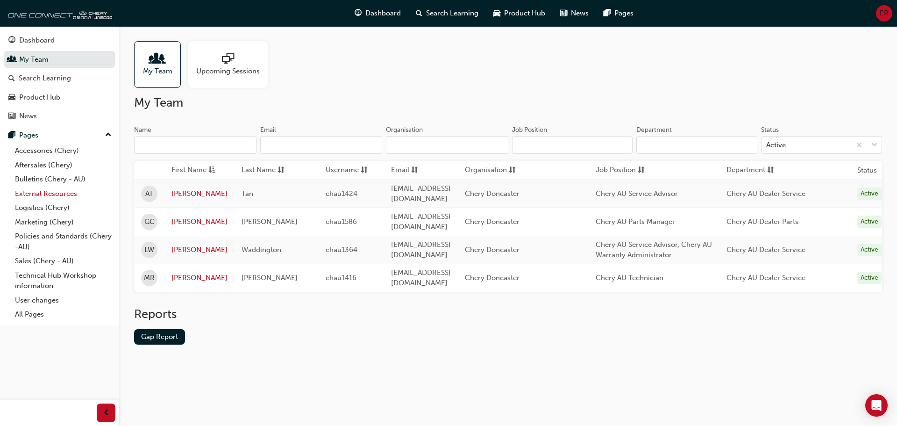  I want to click on span: News, so click(580, 13).